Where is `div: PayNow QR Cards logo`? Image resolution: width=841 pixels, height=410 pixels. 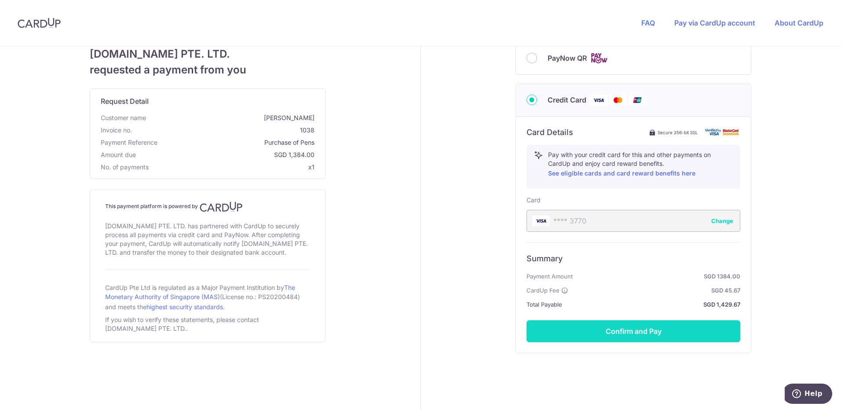
div: PayNow QR Cards logo is located at coordinates (633, 58).